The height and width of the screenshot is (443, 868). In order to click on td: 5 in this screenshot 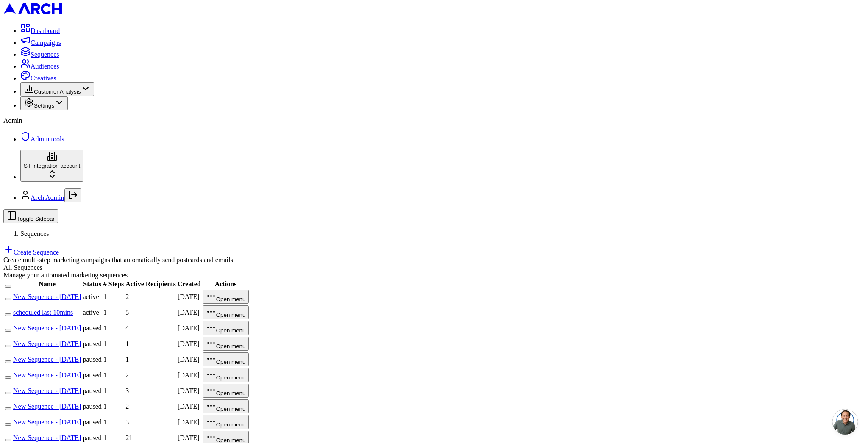, I will do `click(150, 312)`.